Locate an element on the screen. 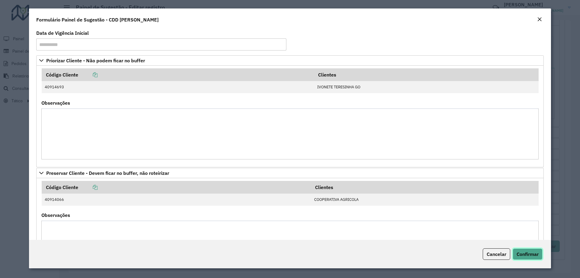  span: Cancelar is located at coordinates (497, 254).